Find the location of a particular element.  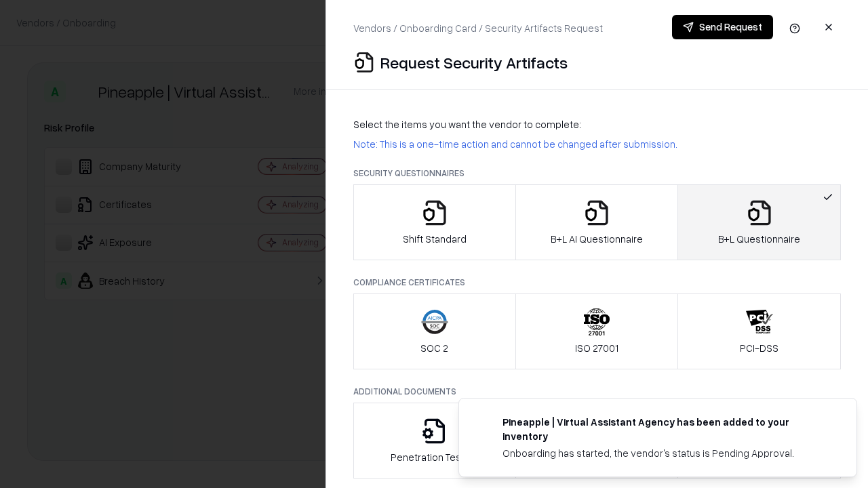

button: SOC 2 is located at coordinates (435, 332).